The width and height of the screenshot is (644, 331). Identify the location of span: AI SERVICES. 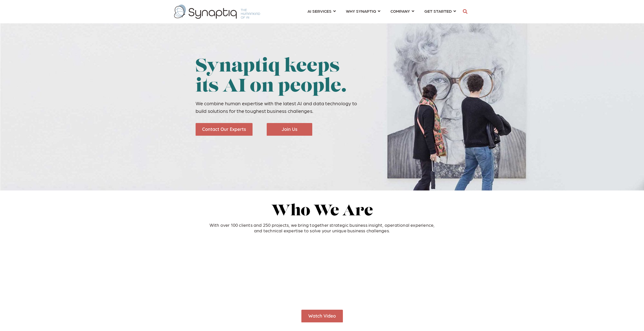
(320, 11).